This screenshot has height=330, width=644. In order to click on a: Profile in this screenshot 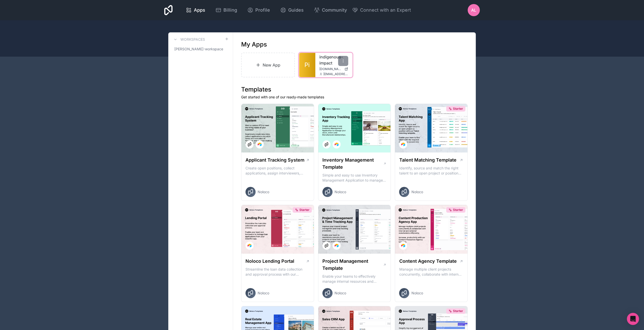, I will do `click(258, 10)`.